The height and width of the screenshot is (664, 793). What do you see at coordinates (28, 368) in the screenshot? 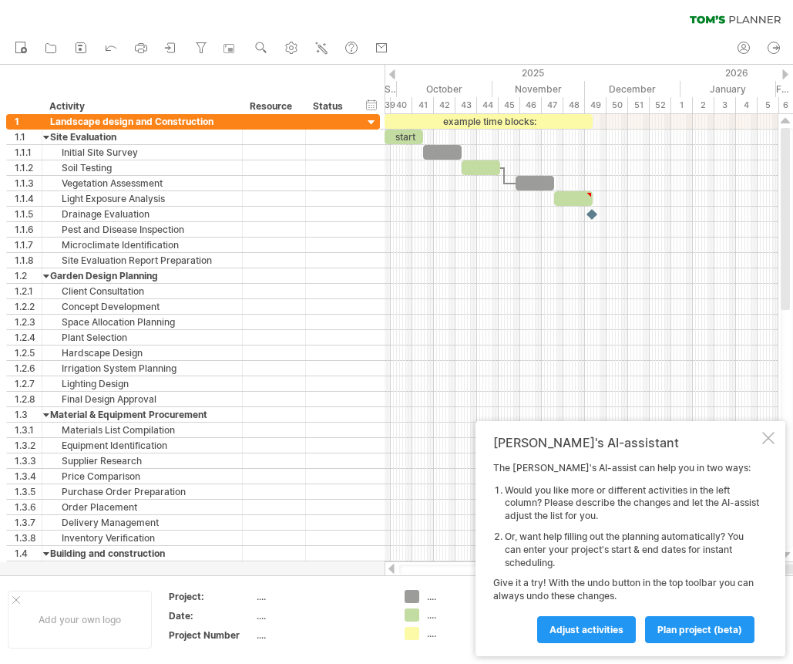
I see `div: 1.2.6` at bounding box center [28, 368].